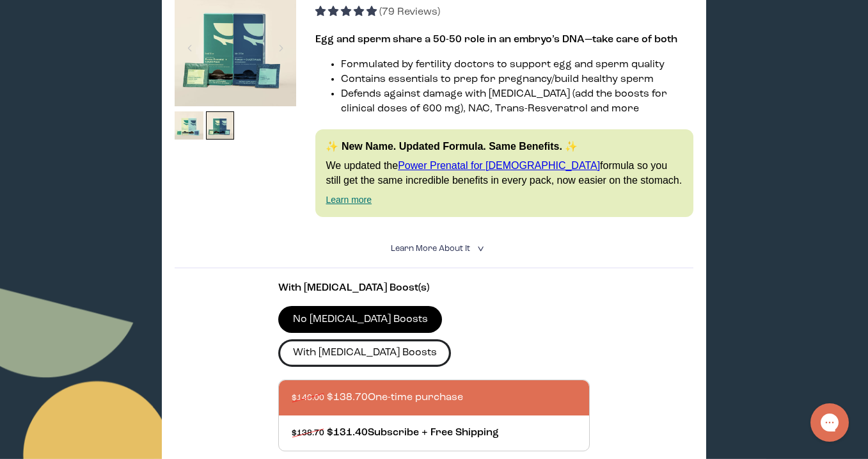 The width and height of the screenshot is (868, 459). What do you see at coordinates (26, 24) in the screenshot?
I see `button: Gorgias live chat` at bounding box center [26, 24].